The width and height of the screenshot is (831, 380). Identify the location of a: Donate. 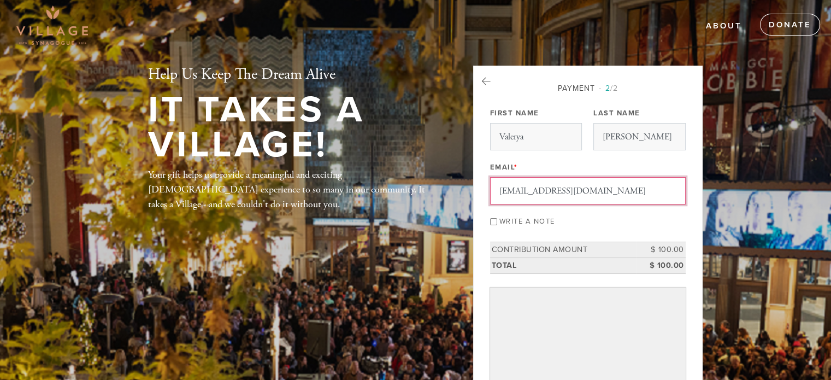
(790, 25).